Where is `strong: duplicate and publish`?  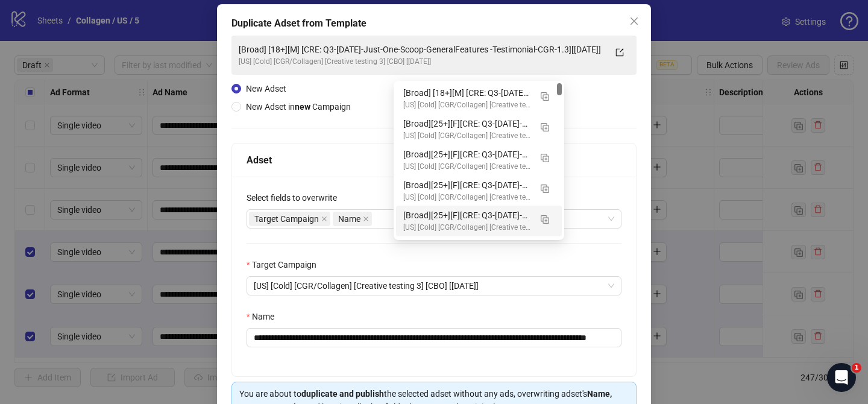
strong: duplicate and publish is located at coordinates (342, 393).